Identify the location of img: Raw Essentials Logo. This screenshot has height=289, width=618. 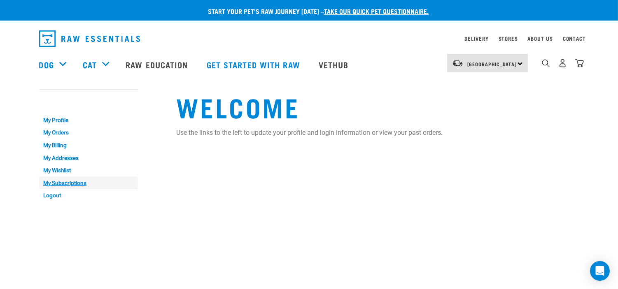
(89, 39).